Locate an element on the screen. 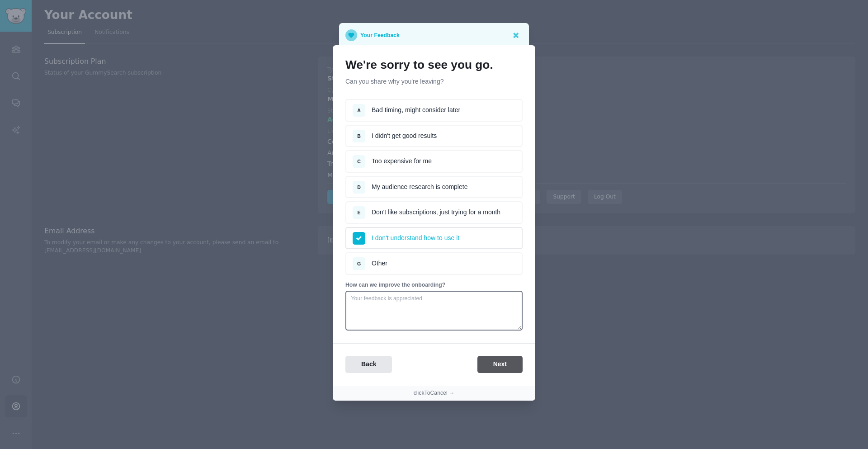 Image resolution: width=868 pixels, height=449 pixels. button: Next is located at coordinates (500, 364).